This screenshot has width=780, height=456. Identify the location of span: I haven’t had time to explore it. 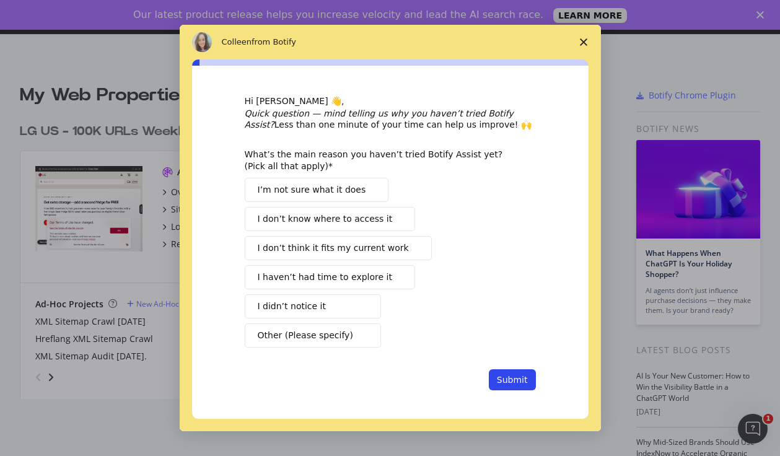
(325, 277).